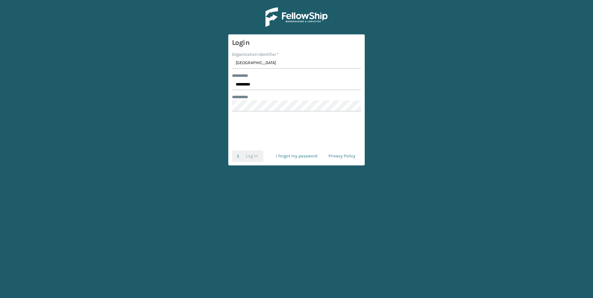 The image size is (593, 298). I want to click on a: Privacy Policy, so click(342, 156).